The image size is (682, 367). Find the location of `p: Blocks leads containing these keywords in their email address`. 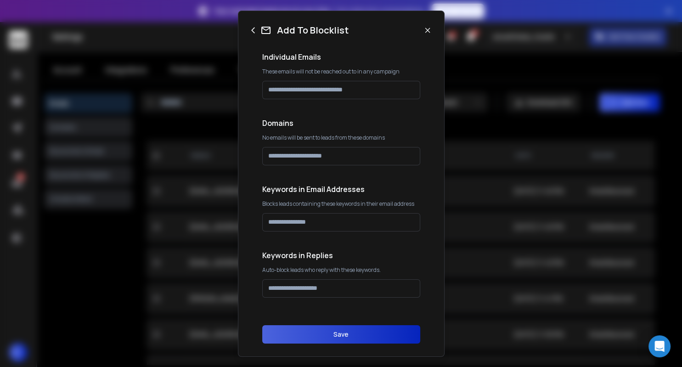

p: Blocks leads containing these keywords in their email address is located at coordinates (341, 204).